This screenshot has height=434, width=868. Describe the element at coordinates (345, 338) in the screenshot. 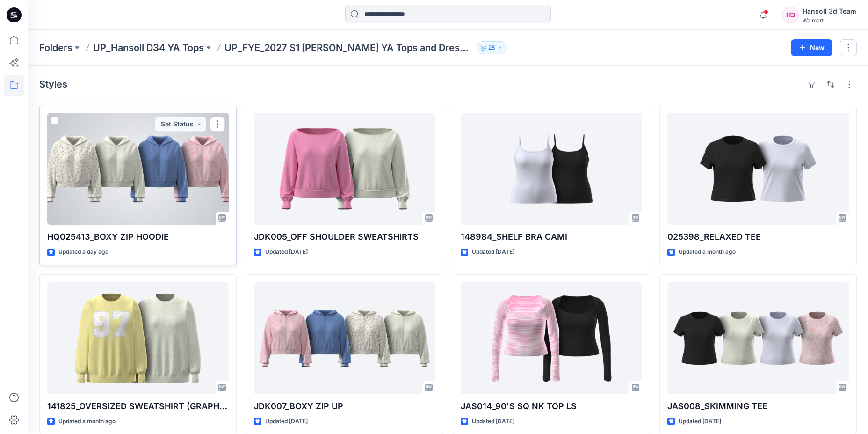

I see `a: JDK007_BOXY ZIP UP` at that location.